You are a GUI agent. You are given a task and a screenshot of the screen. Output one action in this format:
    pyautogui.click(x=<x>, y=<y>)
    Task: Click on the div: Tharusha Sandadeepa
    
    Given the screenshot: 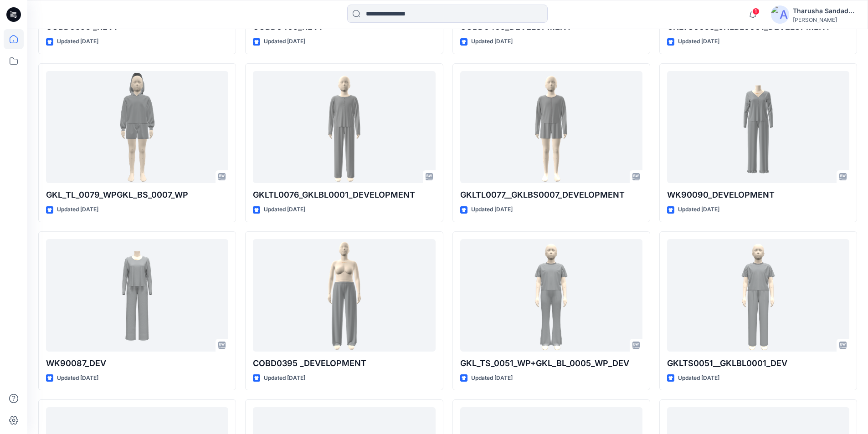 What is the action you would take?
    pyautogui.click(x=824, y=11)
    